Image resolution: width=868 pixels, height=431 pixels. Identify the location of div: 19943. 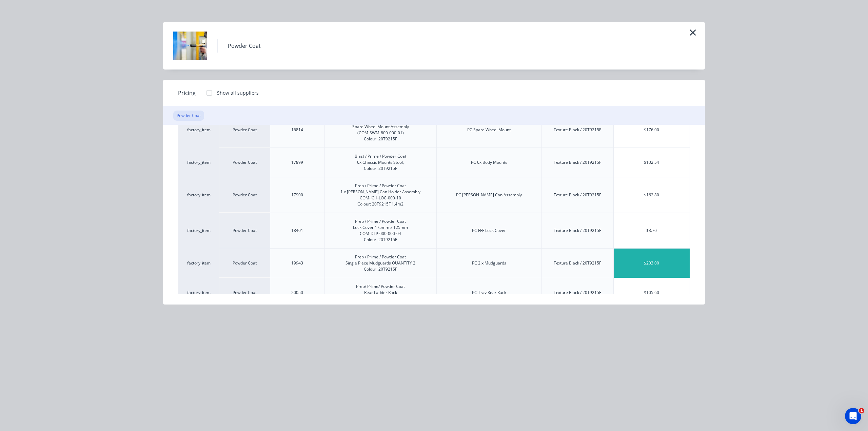
(297, 263).